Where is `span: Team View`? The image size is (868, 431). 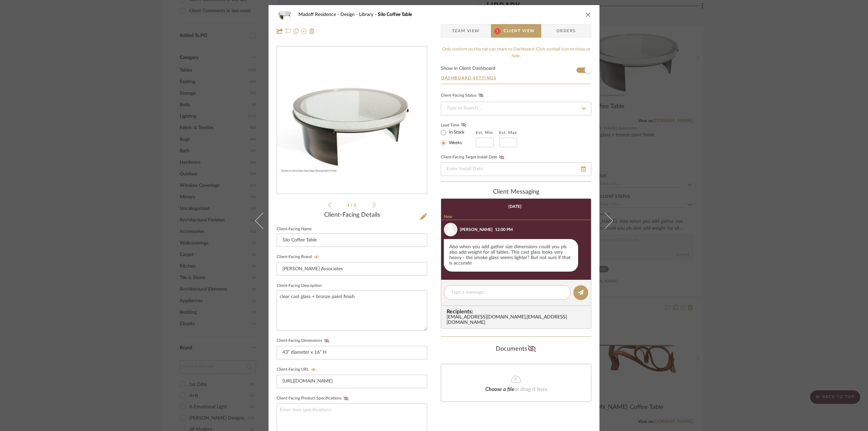
span: Team View is located at coordinates (466, 31).